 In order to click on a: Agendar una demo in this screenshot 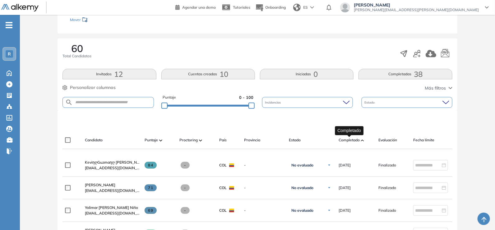, I will do `click(195, 7)`.